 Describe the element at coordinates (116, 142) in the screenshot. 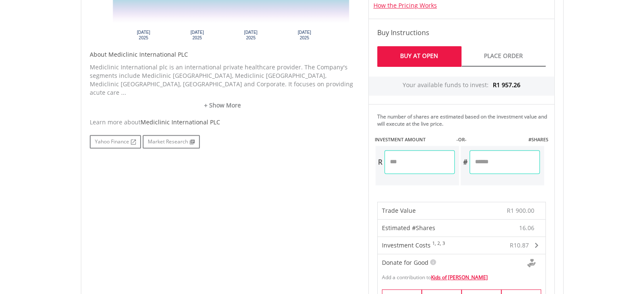

I see `a: Yahoo Finance` at that location.